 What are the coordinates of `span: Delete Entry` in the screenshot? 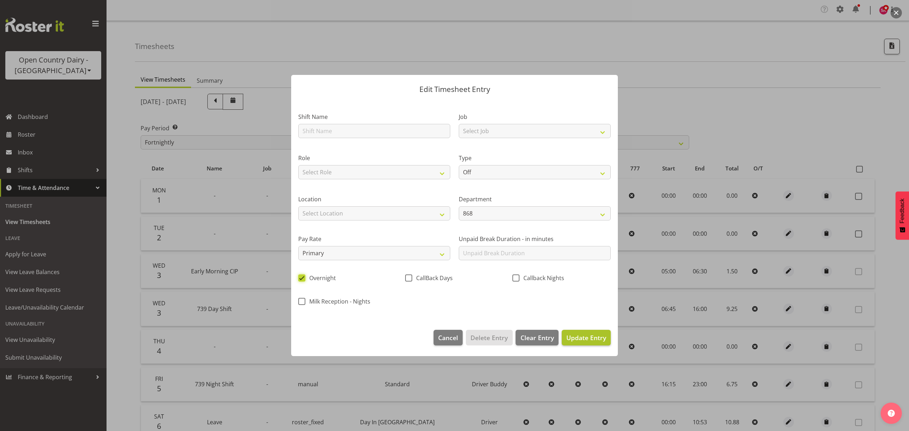 It's located at (489, 338).